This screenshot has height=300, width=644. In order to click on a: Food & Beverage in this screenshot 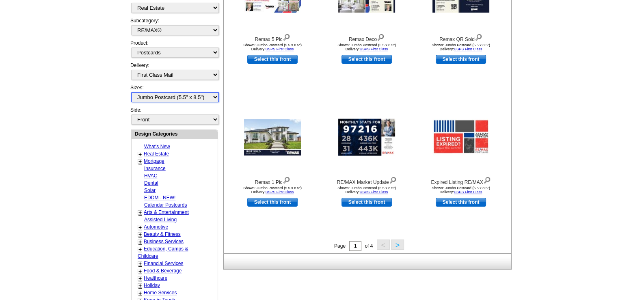, I will do `click(163, 271)`.